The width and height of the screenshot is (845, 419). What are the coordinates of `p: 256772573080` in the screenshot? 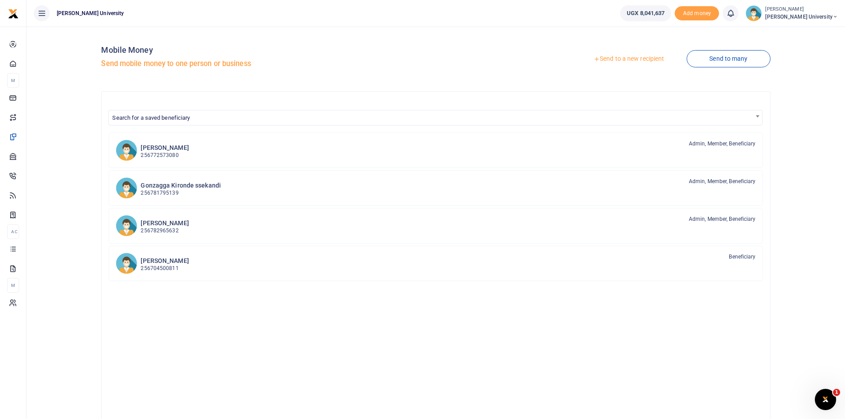 It's located at (165, 155).